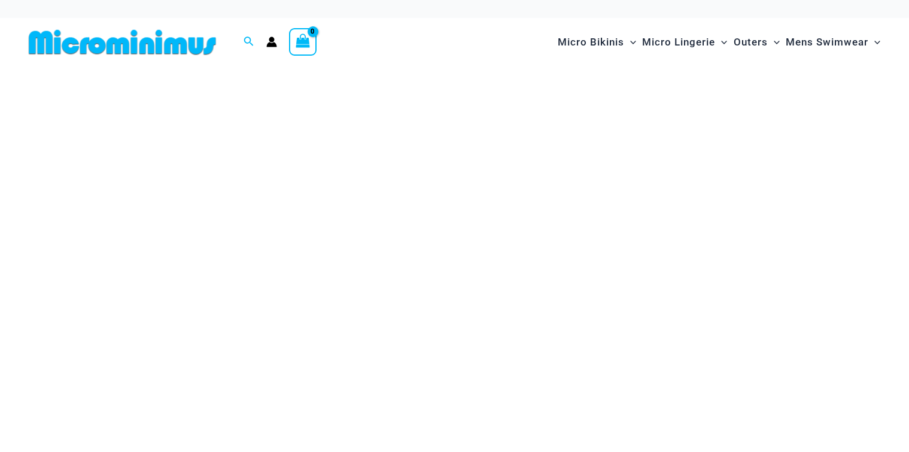 The height and width of the screenshot is (452, 909). Describe the element at coordinates (679, 42) in the screenshot. I see `span: Micro Lingerie` at that location.